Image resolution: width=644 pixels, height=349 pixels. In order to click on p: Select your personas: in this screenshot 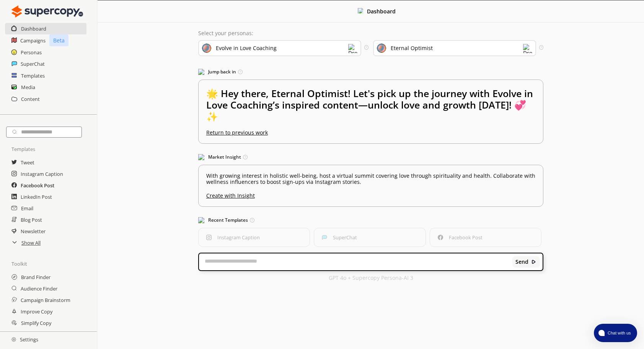, I will do `click(371, 33)`.